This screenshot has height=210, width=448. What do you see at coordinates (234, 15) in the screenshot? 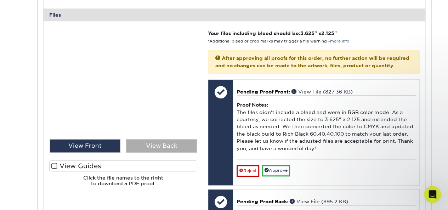
I see `div: Files` at bounding box center [234, 15].